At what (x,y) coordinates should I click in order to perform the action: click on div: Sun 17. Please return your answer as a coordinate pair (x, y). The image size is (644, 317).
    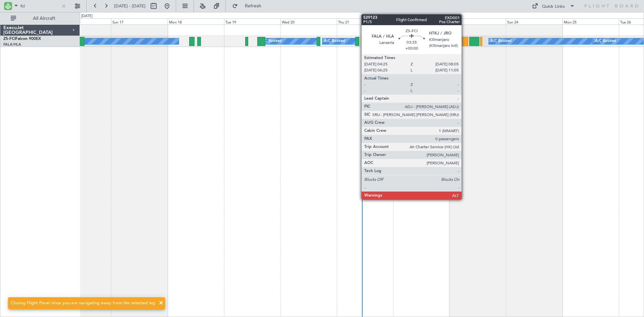
    Looking at the image, I should click on (139, 21).